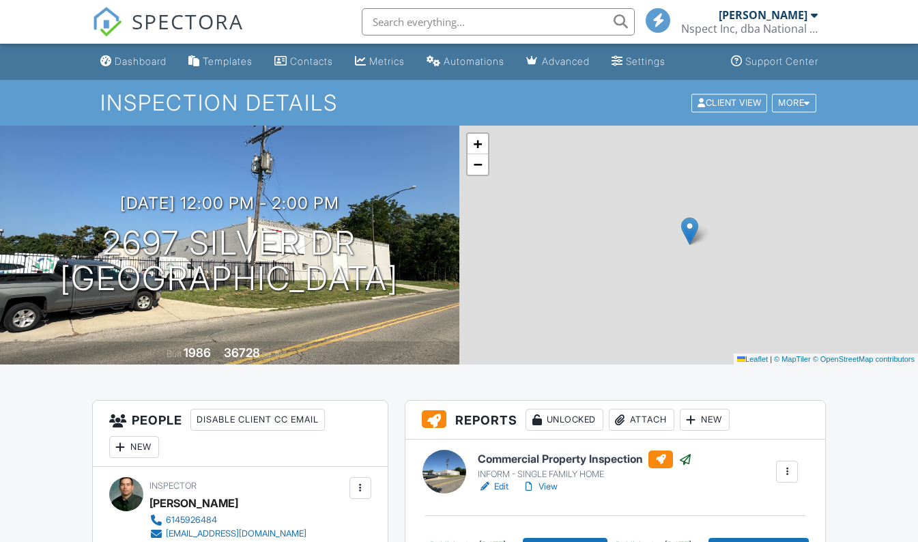 This screenshot has height=542, width=918. I want to click on a: Commercial Property Inspection INFORM - SINGLE FAMILY HOME, so click(585, 465).